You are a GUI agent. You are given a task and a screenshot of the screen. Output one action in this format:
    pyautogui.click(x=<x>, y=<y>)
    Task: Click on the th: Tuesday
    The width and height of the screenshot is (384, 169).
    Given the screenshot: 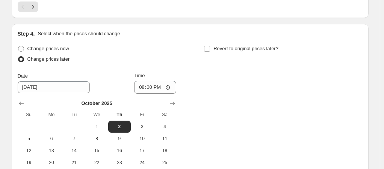 What is the action you would take?
    pyautogui.click(x=74, y=115)
    